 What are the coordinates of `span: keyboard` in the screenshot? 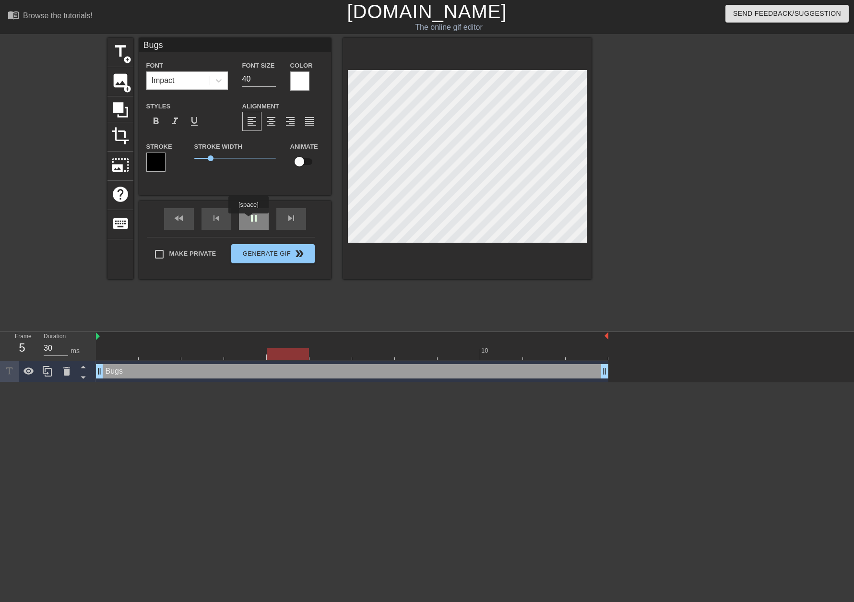 It's located at (120, 224).